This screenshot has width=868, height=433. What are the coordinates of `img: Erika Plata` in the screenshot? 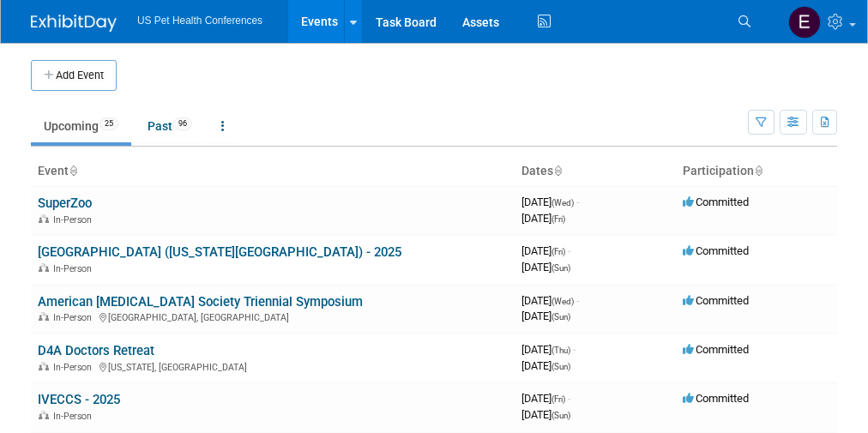 It's located at (804, 22).